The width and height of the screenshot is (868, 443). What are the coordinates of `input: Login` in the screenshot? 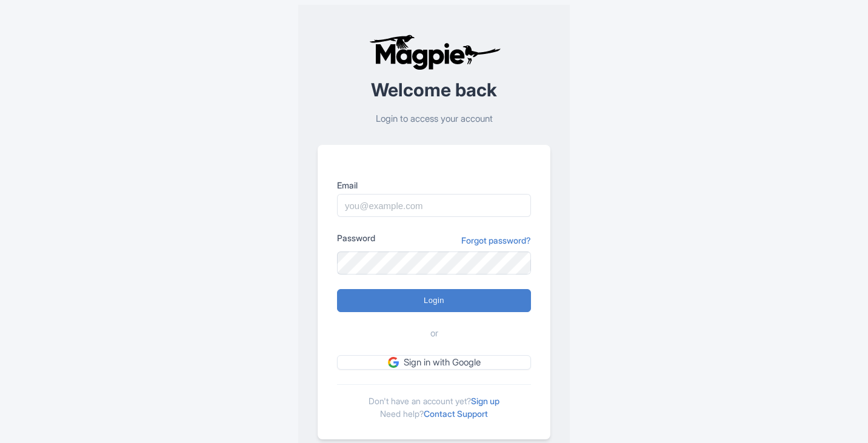 It's located at (434, 301).